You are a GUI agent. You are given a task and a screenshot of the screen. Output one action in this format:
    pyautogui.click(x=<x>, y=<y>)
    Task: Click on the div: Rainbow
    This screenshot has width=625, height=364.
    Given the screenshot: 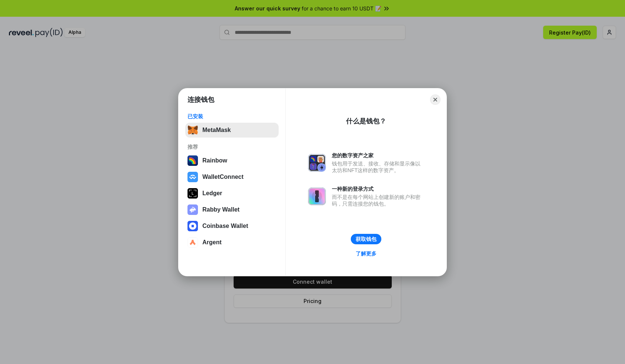 What is the action you would take?
    pyautogui.click(x=215, y=161)
    